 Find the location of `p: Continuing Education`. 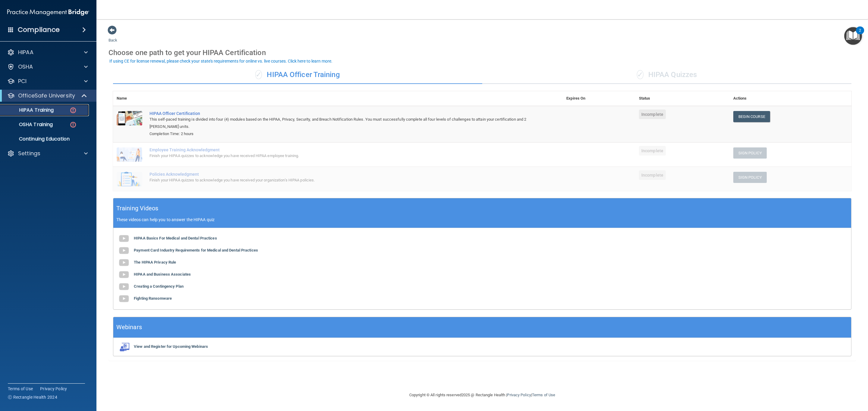

p: Continuing Education is located at coordinates (45, 139).